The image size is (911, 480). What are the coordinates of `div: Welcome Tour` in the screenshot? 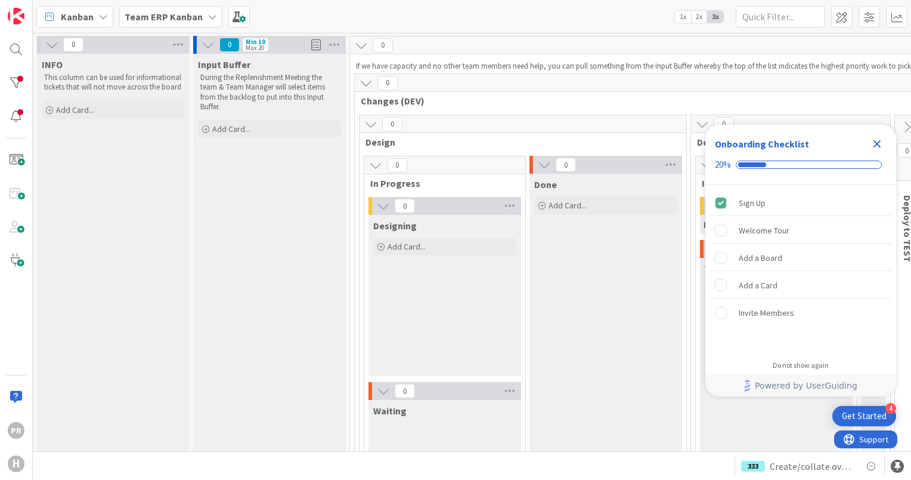 It's located at (764, 230).